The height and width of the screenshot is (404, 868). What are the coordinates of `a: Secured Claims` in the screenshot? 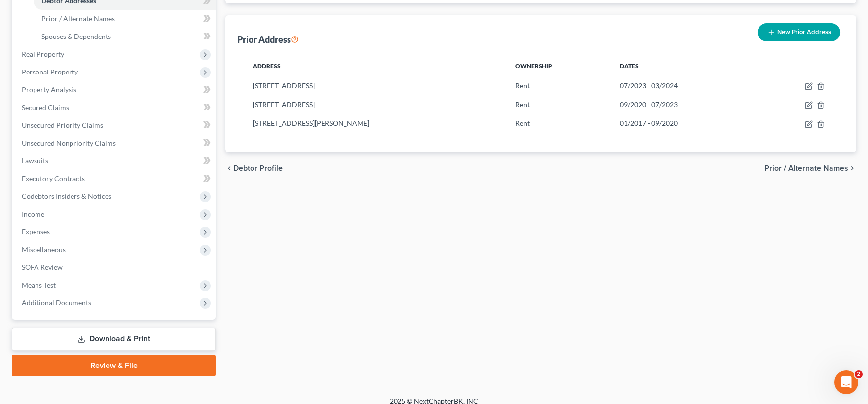 It's located at (115, 108).